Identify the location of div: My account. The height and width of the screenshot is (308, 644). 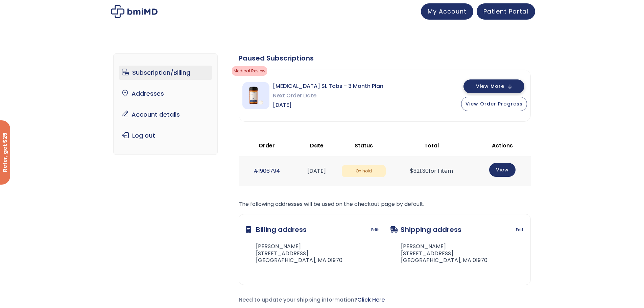
(134, 12).